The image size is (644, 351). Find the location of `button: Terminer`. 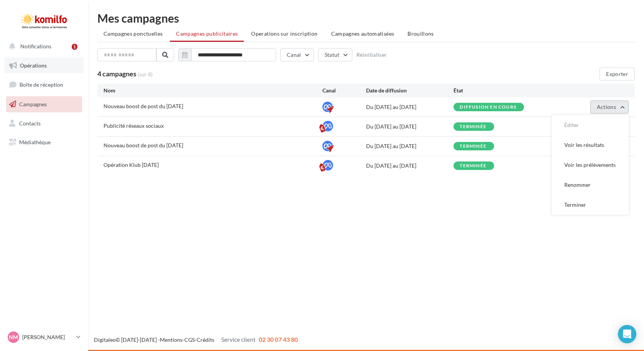

button: Terminer is located at coordinates (590, 205).